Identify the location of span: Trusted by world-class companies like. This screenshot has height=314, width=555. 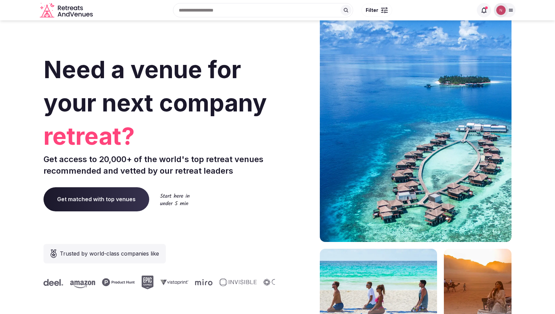
(109, 253).